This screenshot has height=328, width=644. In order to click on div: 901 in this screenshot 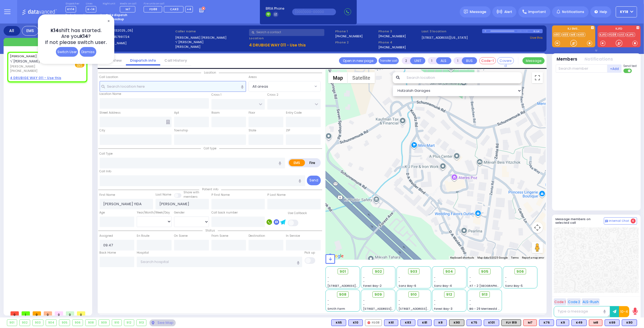, I will do `click(12, 323)`.